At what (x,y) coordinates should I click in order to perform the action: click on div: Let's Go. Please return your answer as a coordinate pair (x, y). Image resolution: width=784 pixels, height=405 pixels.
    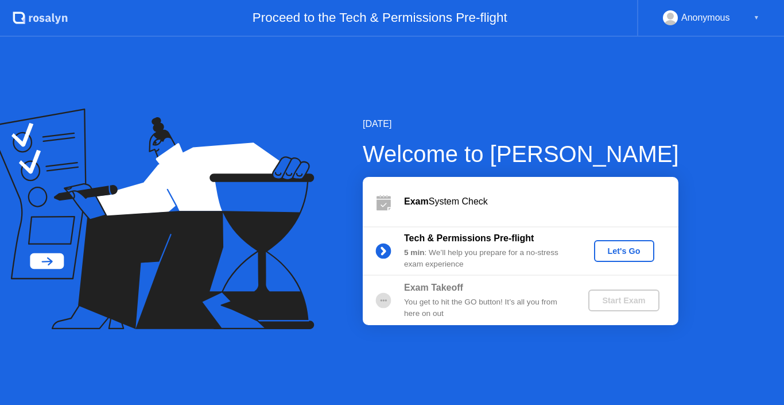
    Looking at the image, I should click on (624, 251).